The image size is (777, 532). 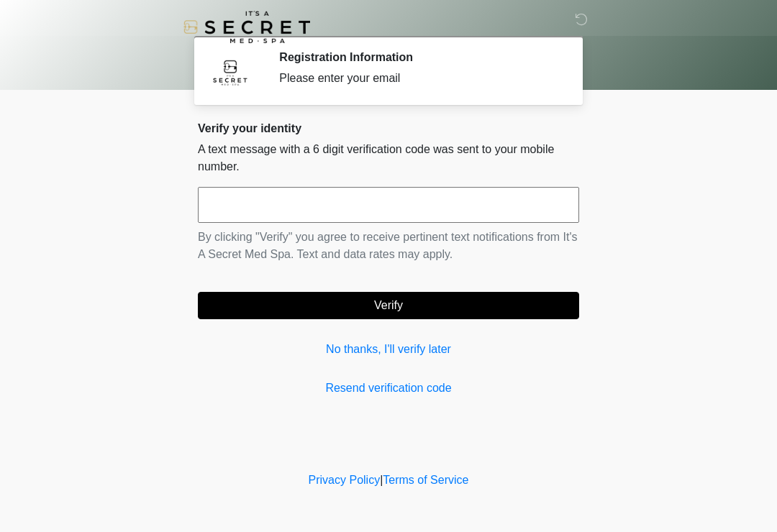 I want to click on h2: Verify your identity, so click(x=388, y=128).